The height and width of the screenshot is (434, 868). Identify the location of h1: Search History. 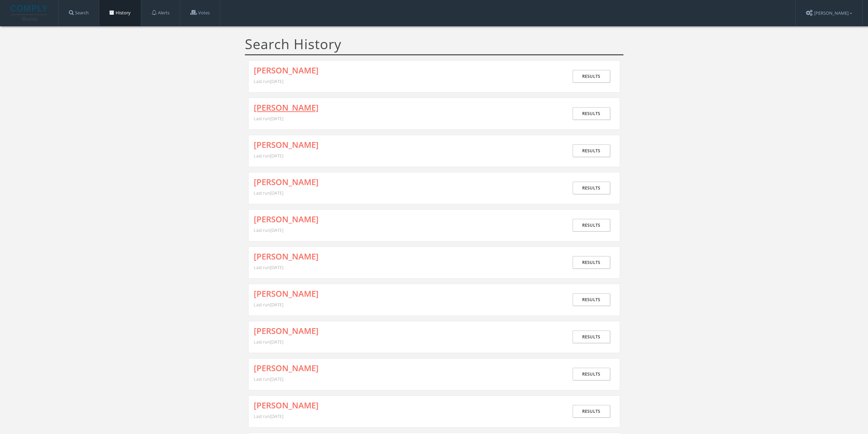
(434, 46).